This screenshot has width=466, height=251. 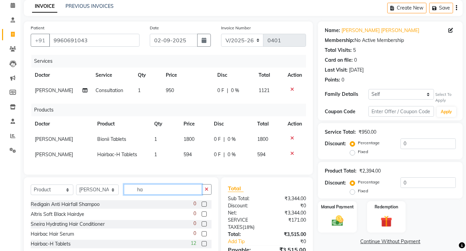 What do you see at coordinates (163, 189) in the screenshot?
I see `input: Search or Scan` at bounding box center [163, 189].